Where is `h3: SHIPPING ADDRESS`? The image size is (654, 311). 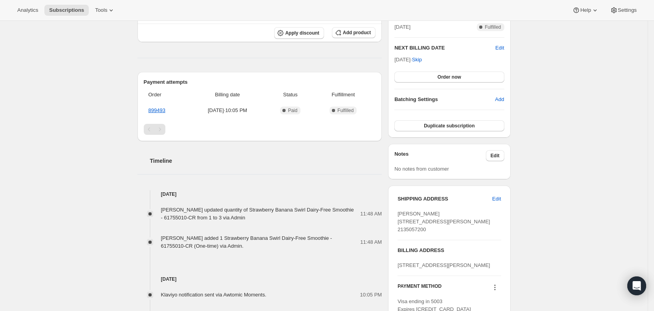 h3: SHIPPING ADDRESS is located at coordinates (445, 199).